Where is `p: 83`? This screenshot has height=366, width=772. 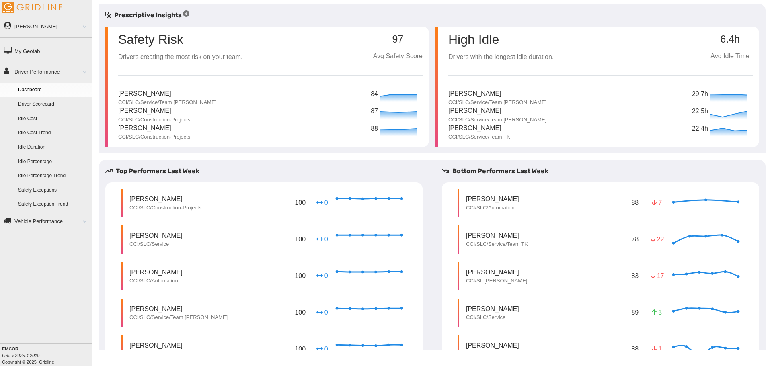
p: 83 is located at coordinates (635, 276).